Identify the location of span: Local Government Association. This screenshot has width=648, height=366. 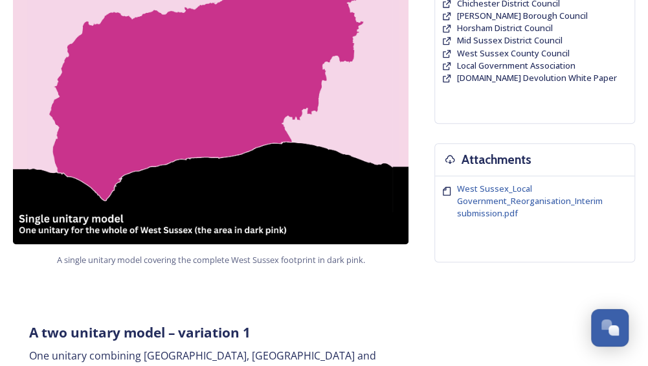
(516, 65).